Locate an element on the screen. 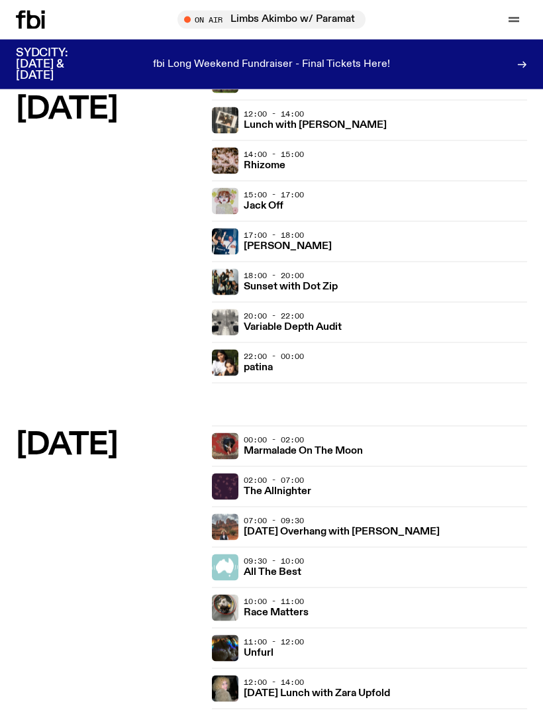 Image resolution: width=543 pixels, height=714 pixels. h3: Rhizome is located at coordinates (264, 166).